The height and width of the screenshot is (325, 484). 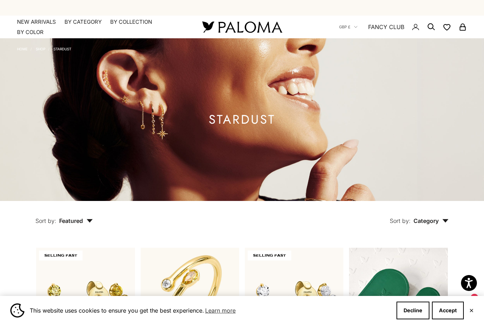 I want to click on a: Stardust, so click(x=62, y=49).